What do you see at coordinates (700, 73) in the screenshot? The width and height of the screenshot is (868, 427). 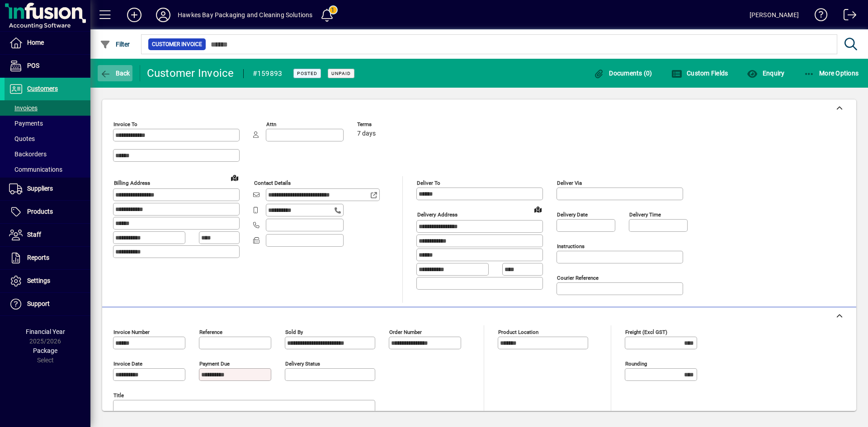 I see `span: Custom Fields` at bounding box center [700, 73].